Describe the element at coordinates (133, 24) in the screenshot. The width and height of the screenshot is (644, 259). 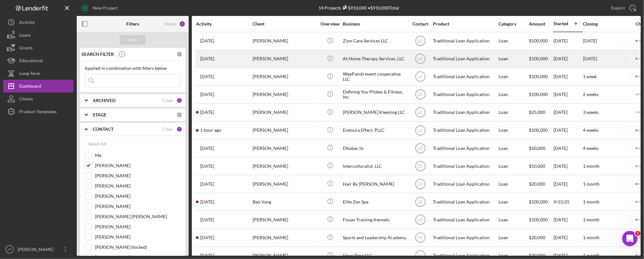
I see `b: Filters` at that location.